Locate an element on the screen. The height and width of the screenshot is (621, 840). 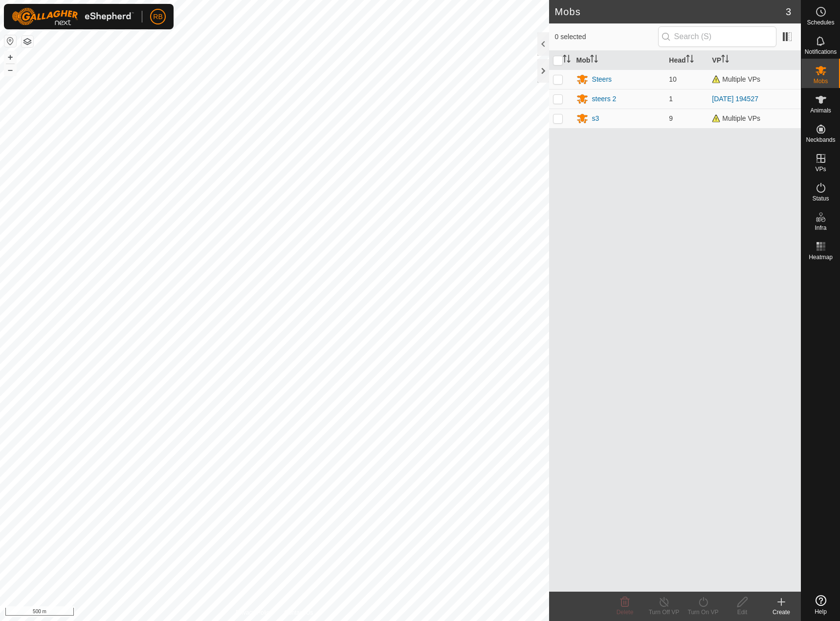
th: Head is located at coordinates (686, 60).